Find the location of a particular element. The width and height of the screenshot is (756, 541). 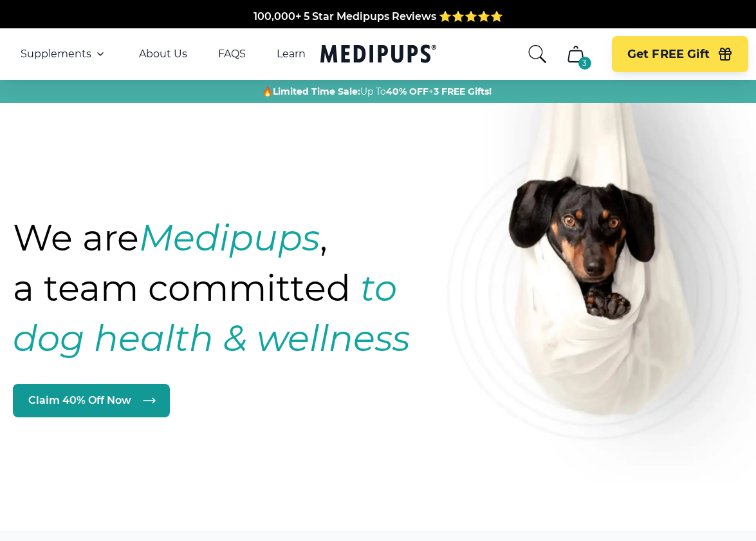

span: Supplements is located at coordinates (56, 54).